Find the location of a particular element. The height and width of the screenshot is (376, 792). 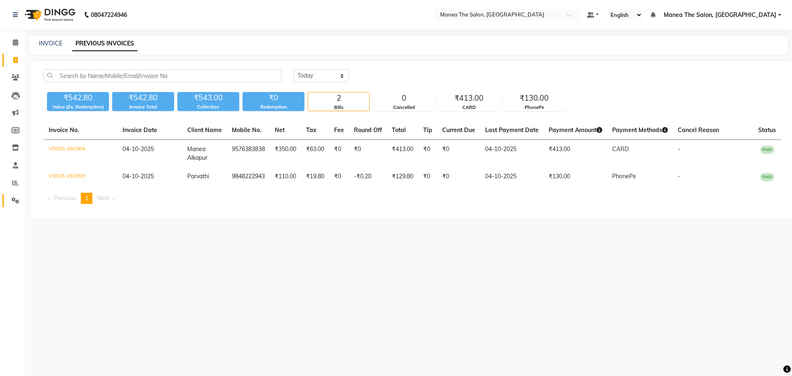

div: Cancelled is located at coordinates (404, 107).